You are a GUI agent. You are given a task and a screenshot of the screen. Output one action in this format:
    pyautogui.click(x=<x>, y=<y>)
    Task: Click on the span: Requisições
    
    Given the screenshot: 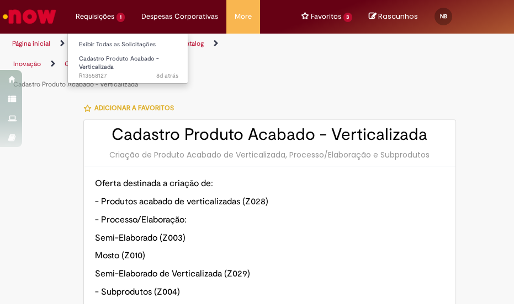 What is the action you would take?
    pyautogui.click(x=95, y=17)
    